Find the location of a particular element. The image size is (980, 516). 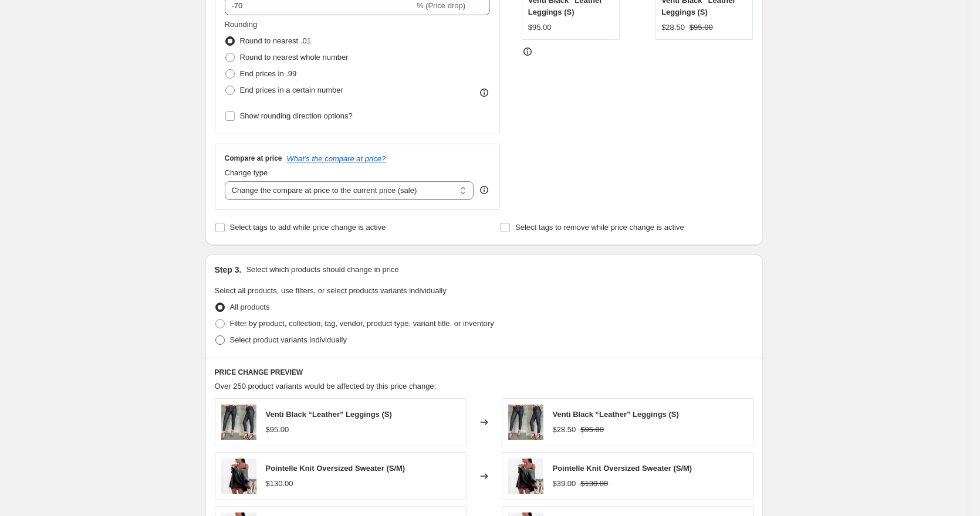

div: $130.00 is located at coordinates (279, 484).